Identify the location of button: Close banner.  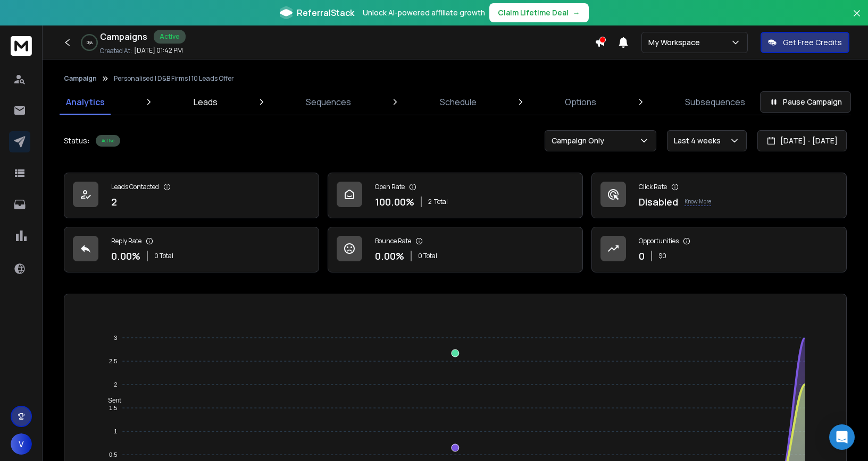
(856, 19).